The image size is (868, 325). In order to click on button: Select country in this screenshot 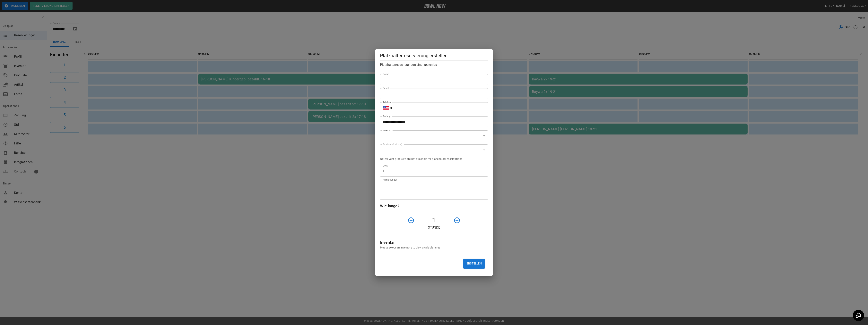, I will do `click(386, 108)`.